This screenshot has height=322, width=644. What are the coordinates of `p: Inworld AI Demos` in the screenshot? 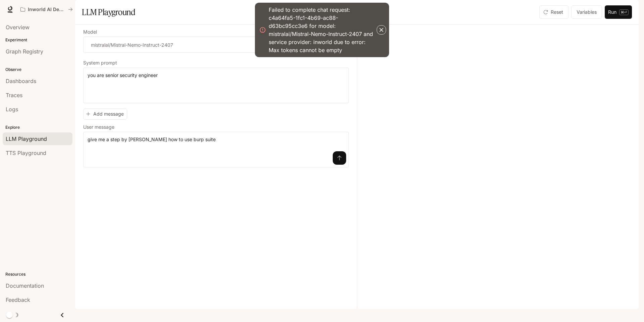 It's located at (46, 9).